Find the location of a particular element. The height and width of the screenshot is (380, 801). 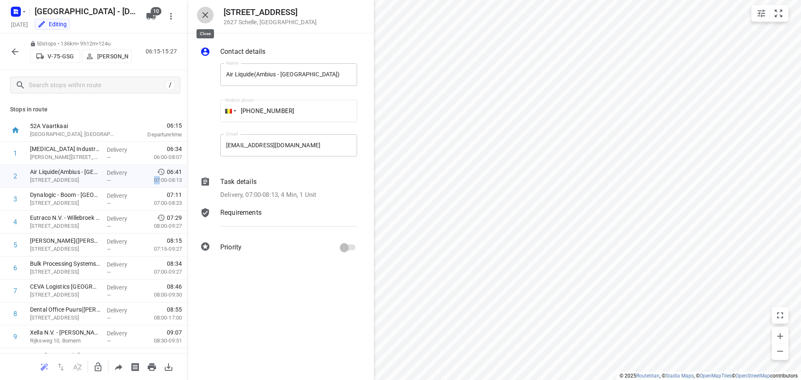

p: 07:15-09:27 is located at coordinates (161, 249).